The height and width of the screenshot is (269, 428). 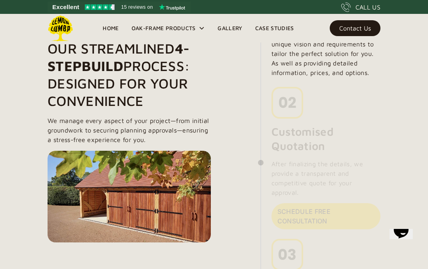 What do you see at coordinates (111, 28) in the screenshot?
I see `a: Home` at bounding box center [111, 28].